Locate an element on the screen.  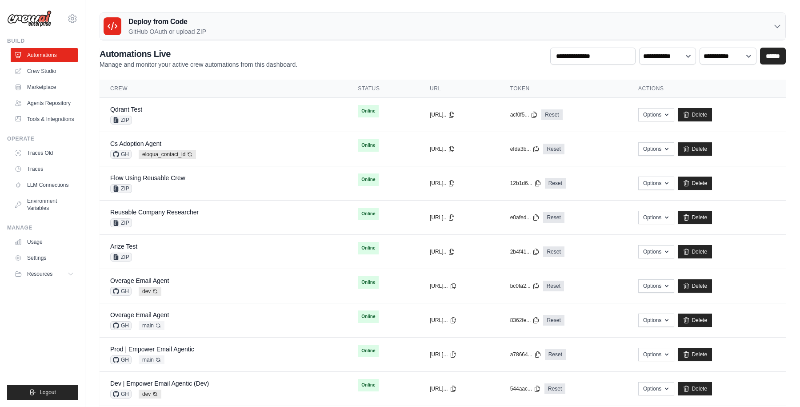
th: Crew is located at coordinates (223, 88).